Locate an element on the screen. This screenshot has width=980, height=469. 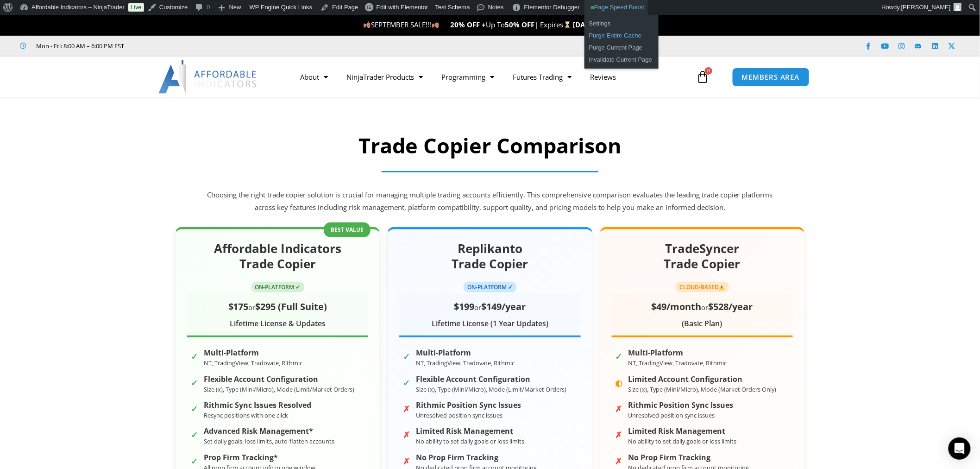
a: MEMBERS AREA is located at coordinates (771, 77).